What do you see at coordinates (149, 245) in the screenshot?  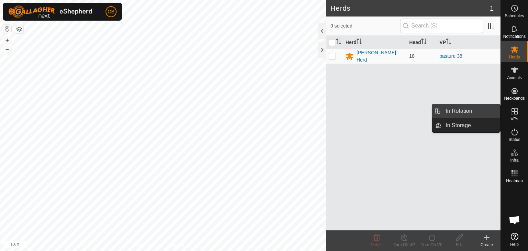 I see `a: Privacy Policy` at bounding box center [149, 245].